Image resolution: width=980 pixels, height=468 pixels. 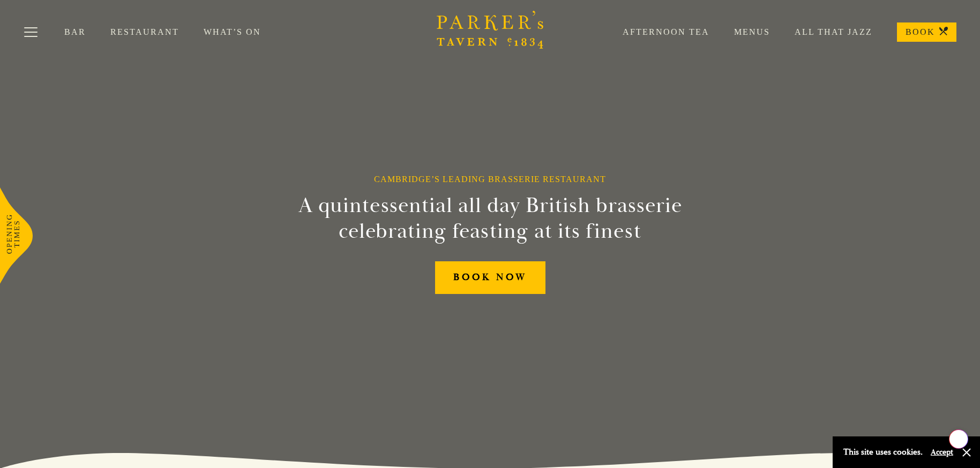 What do you see at coordinates (942, 452) in the screenshot?
I see `button: Accept` at bounding box center [942, 452].